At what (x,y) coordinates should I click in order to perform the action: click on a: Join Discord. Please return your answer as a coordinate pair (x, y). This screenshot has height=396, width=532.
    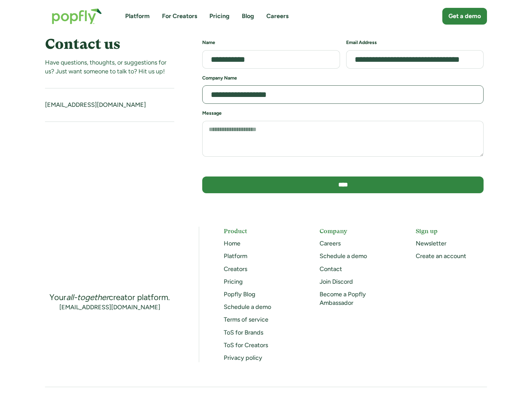
    Looking at the image, I should click on (336, 281).